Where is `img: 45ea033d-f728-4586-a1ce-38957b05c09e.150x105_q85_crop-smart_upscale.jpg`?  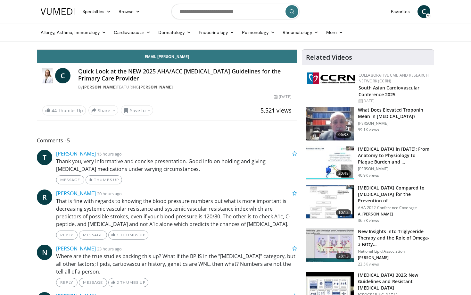
img: 45ea033d-f728-4586-a1ce-38957b05c09e.150x105_q85_crop-smart_upscale.jpg is located at coordinates (330, 245).